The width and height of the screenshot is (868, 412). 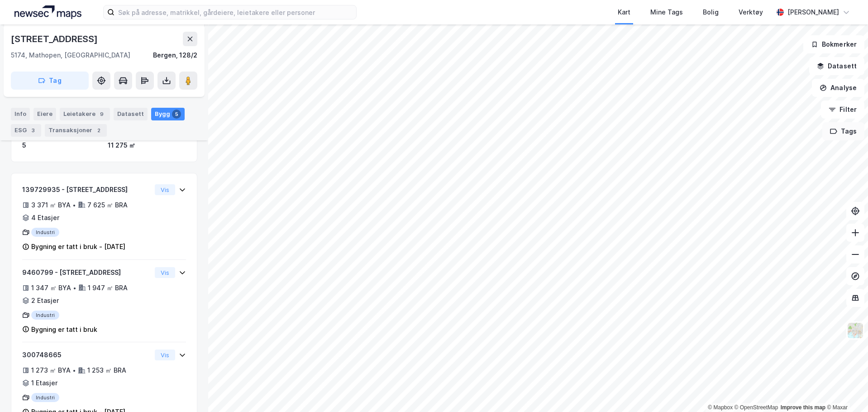 What do you see at coordinates (146, 145) in the screenshot?
I see `div: 11 275 ㎡` at bounding box center [146, 145].